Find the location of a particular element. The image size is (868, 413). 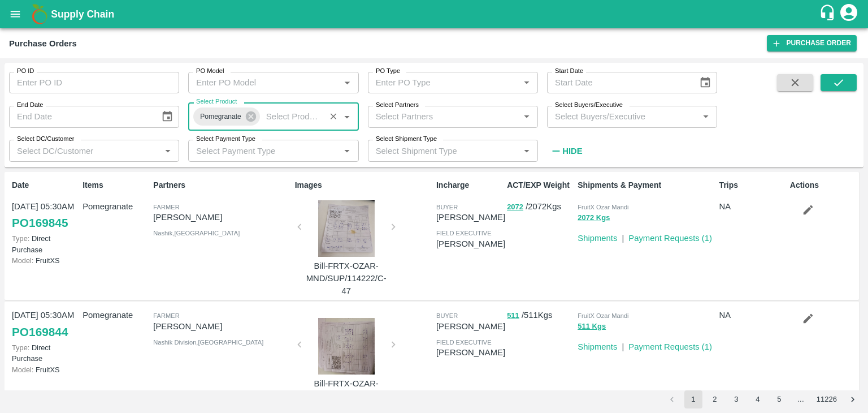

p: / 511 Kgs is located at coordinates (540, 315).